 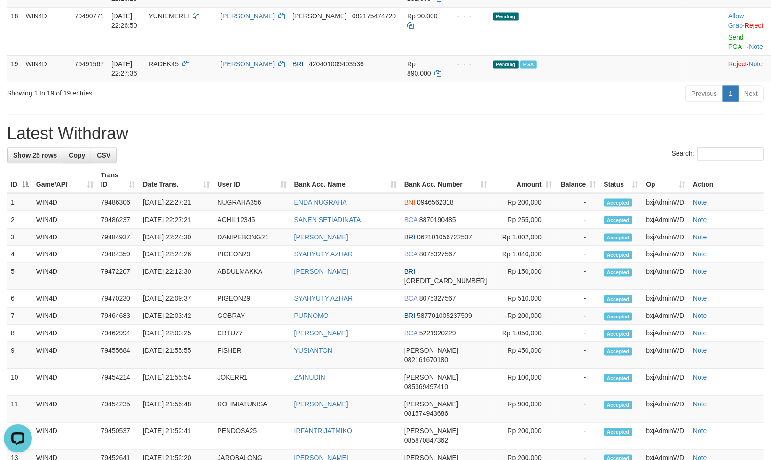 What do you see at coordinates (523, 409) in the screenshot?
I see `td: Rp 900,000` at bounding box center [523, 409].